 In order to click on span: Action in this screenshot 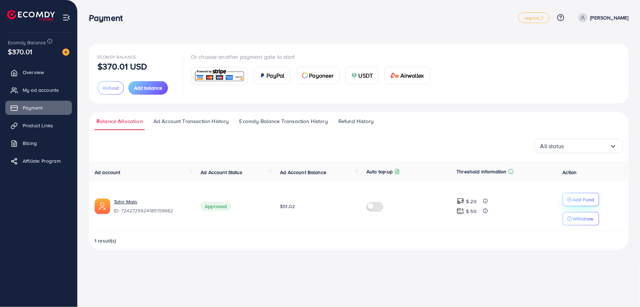, I will do `click(569, 172)`.